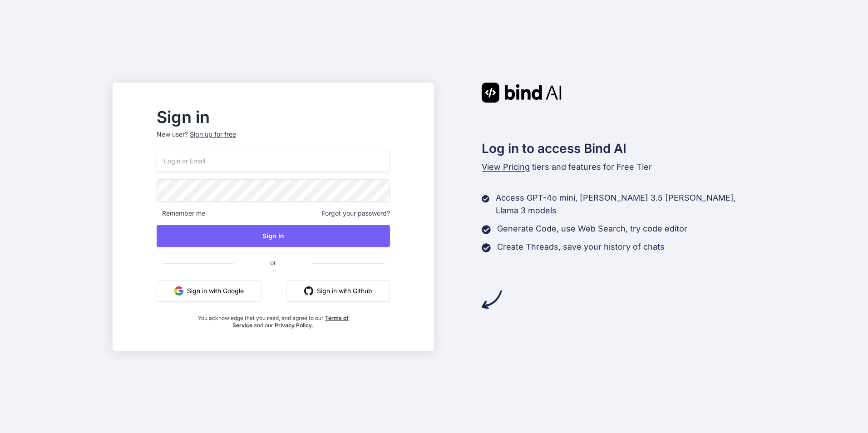 This screenshot has width=868, height=433. What do you see at coordinates (338, 291) in the screenshot?
I see `button: Sign in with Github` at bounding box center [338, 291].